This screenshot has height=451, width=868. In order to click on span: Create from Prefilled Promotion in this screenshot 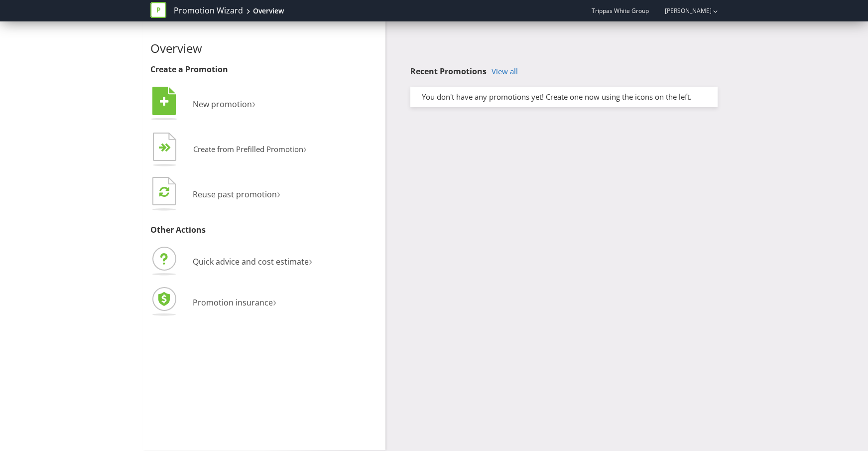, I will do `click(248, 149)`.